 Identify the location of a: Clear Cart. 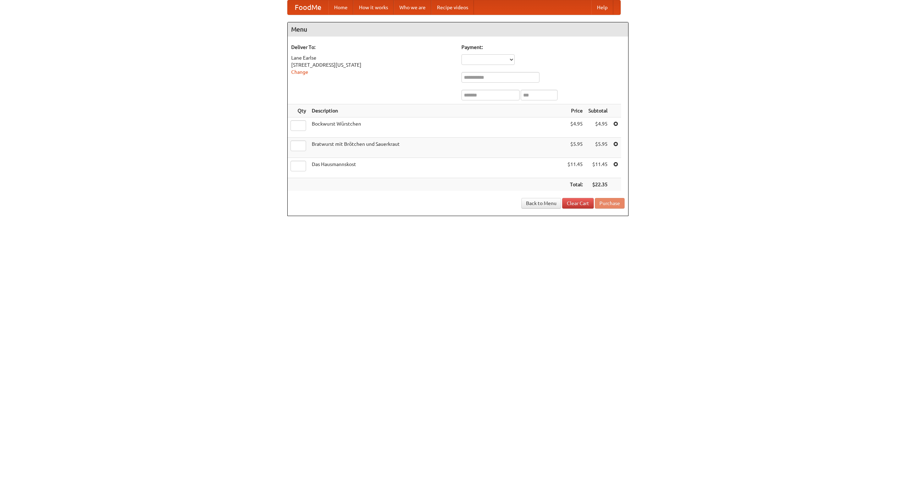
(578, 203).